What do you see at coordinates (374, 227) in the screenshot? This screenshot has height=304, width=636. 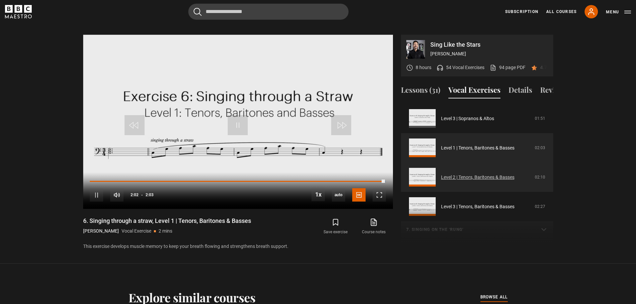 I see `a: Course notes` at bounding box center [374, 227].